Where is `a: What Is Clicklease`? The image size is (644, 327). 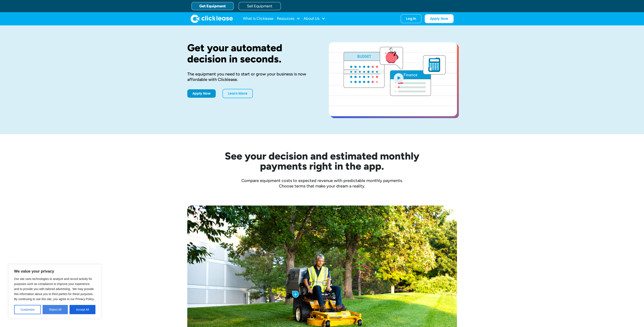 a: What Is Clicklease is located at coordinates (258, 19).